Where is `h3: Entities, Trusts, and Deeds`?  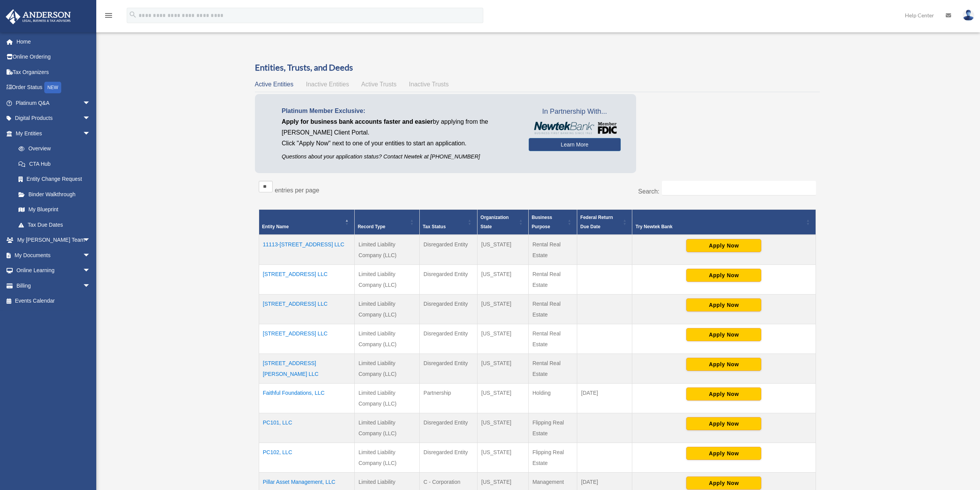
h3: Entities, Trusts, and Deeds is located at coordinates (537, 68).